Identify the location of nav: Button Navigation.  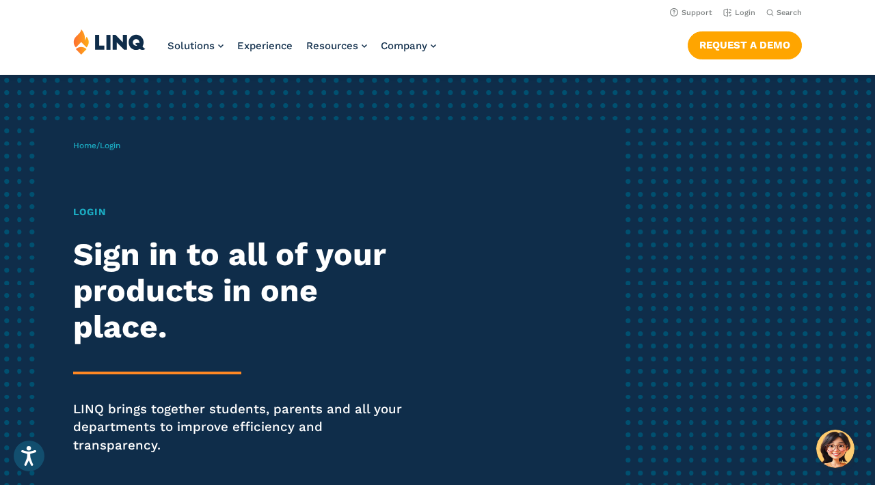
(744, 44).